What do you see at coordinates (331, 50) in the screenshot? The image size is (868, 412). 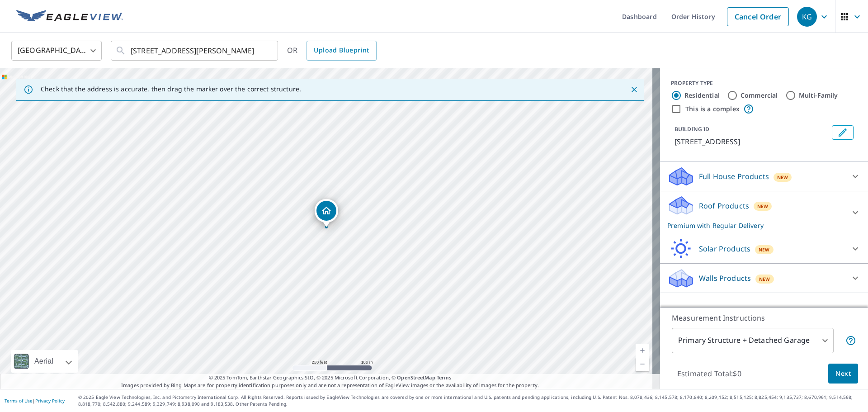 I see `div: OR` at bounding box center [331, 50].